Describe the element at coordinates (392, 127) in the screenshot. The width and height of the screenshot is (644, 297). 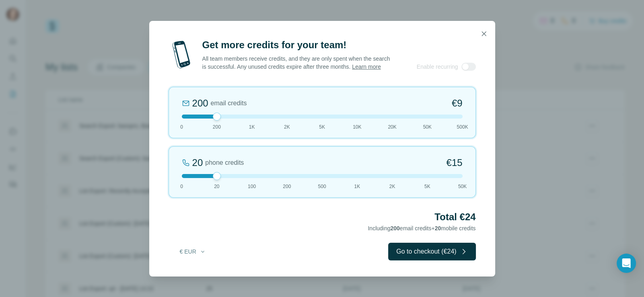
I see `span: 20K` at that location.